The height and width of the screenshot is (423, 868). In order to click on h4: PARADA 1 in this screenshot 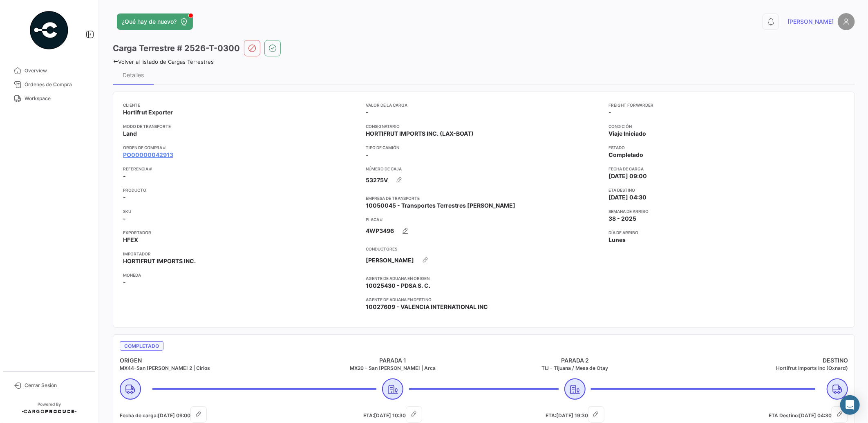, I will do `click(394, 361)`.